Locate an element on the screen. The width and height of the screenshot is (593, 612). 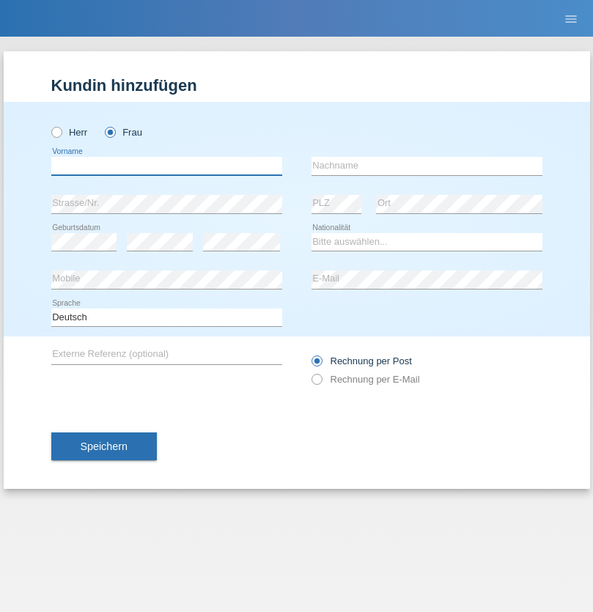
label: Rechnung per Post is located at coordinates (361, 360).